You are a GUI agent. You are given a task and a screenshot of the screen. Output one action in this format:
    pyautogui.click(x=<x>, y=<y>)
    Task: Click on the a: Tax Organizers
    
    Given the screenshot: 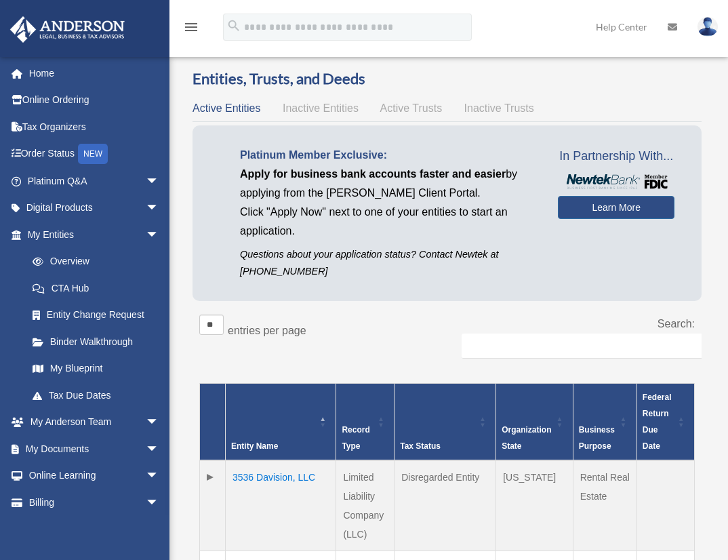 What is the action you would take?
    pyautogui.click(x=94, y=127)
    